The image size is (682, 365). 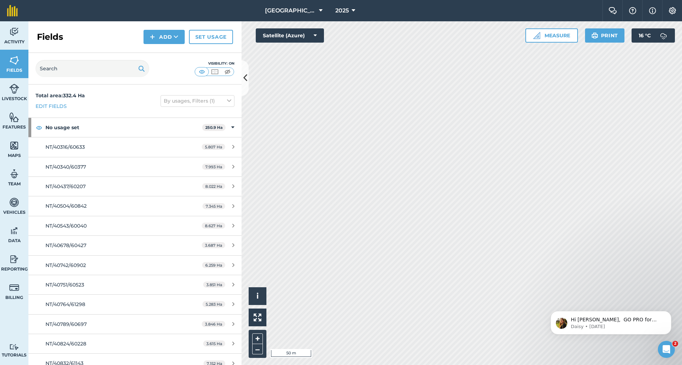 I want to click on button: Measure, so click(x=552, y=36).